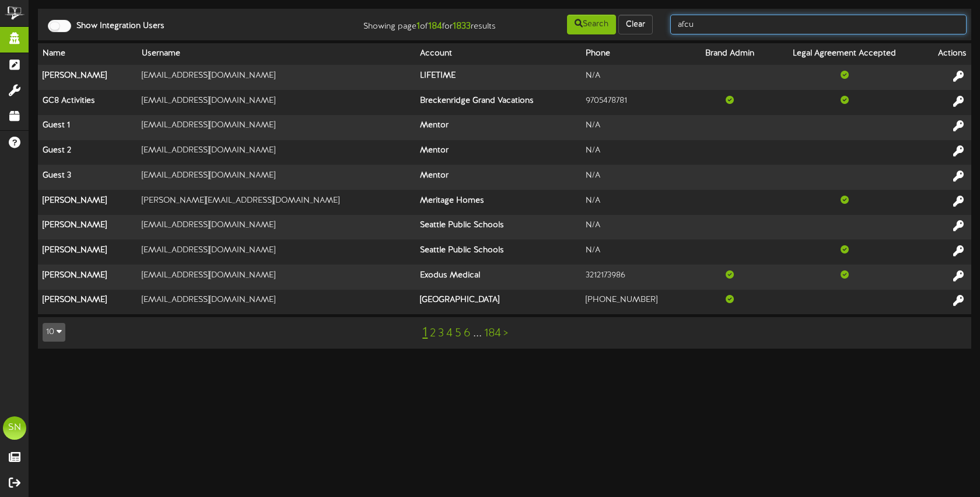  I want to click on th: Guest 3, so click(87, 177).